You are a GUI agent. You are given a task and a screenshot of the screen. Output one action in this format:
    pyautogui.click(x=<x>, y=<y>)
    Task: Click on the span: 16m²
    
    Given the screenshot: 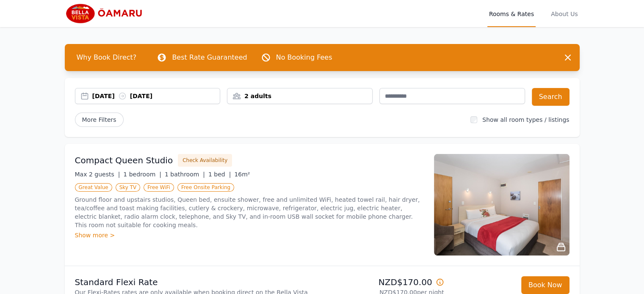 What is the action you would take?
    pyautogui.click(x=241, y=175)
    